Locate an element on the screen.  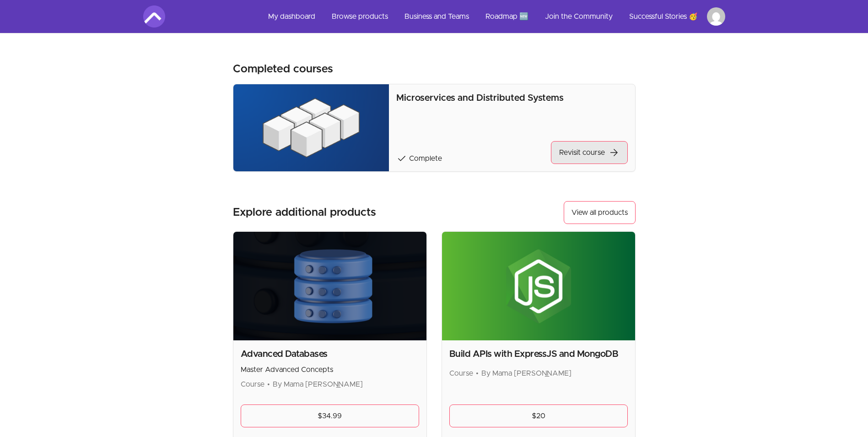
img: Amigoscode logo is located at coordinates (154, 16).